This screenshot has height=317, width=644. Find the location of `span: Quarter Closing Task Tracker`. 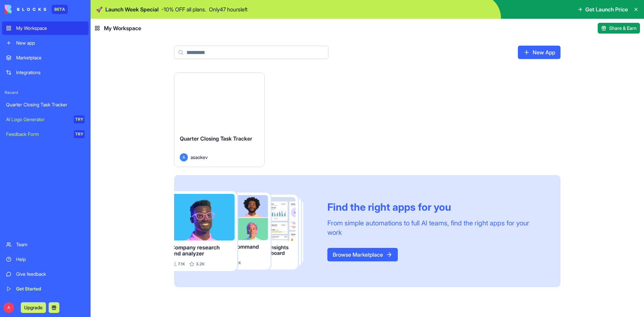

span: Quarter Closing Task Tracker is located at coordinates (216, 139).